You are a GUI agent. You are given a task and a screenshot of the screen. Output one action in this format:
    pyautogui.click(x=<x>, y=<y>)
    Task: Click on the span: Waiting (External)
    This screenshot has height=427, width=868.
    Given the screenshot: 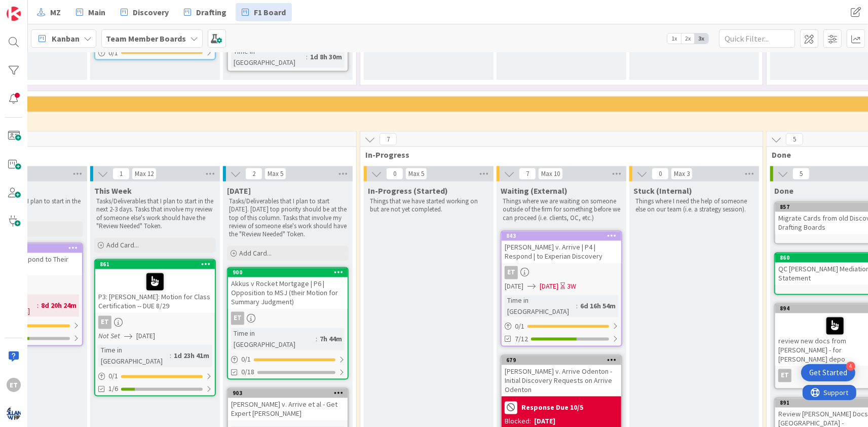 What is the action you would take?
    pyautogui.click(x=534, y=191)
    